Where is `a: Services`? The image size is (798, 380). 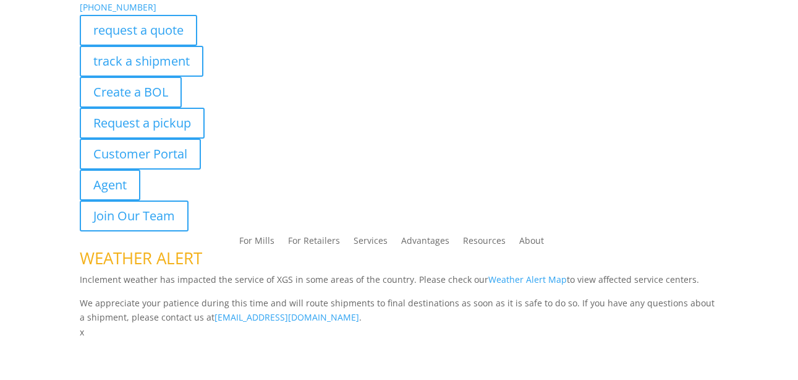 a: Services is located at coordinates (370, 243).